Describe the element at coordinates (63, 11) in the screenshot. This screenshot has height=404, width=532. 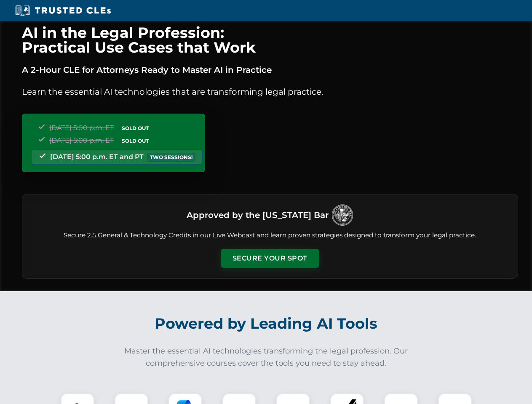
I see `img: Trusted CLEs` at that location.